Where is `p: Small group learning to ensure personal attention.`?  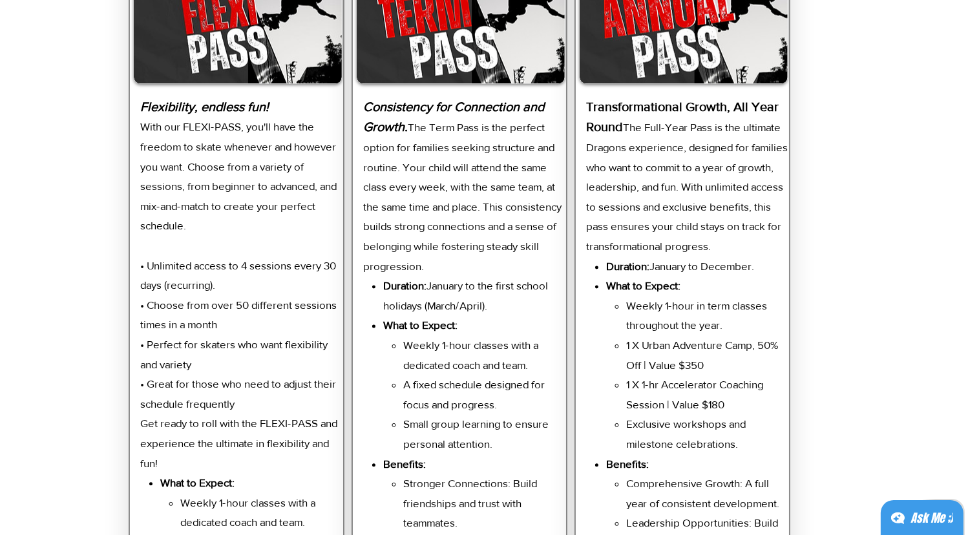
p: Small group learning to ensure personal attention. is located at coordinates (485, 434).